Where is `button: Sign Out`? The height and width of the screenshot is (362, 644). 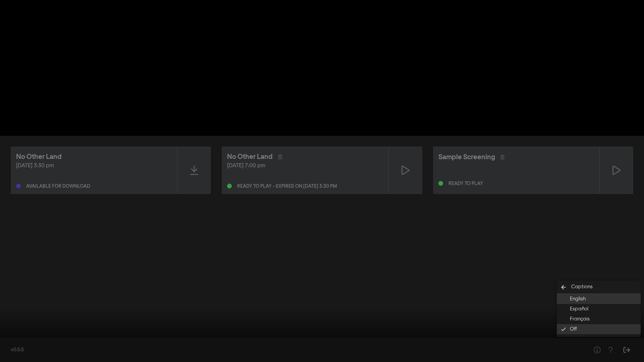
button: Sign Out is located at coordinates (626, 350).